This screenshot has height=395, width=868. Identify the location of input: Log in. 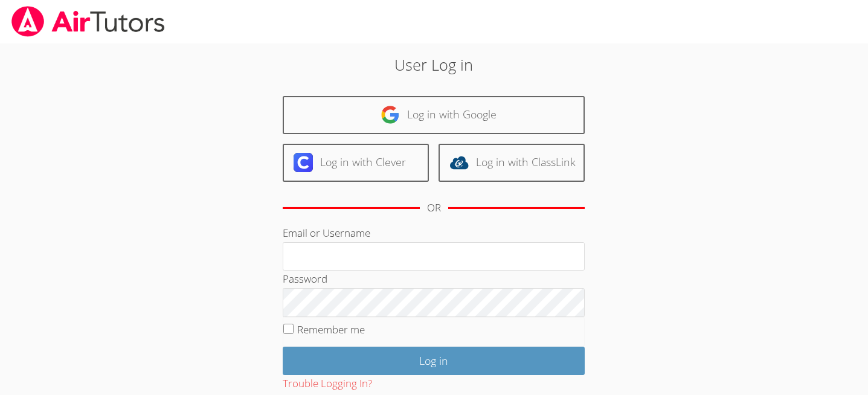
(434, 361).